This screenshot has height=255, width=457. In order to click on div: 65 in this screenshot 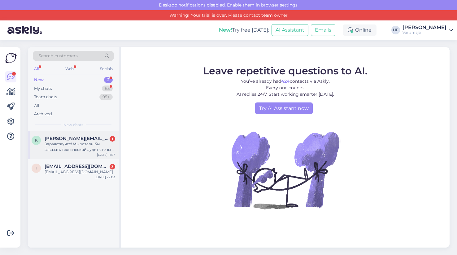, I will do `click(107, 89)`.